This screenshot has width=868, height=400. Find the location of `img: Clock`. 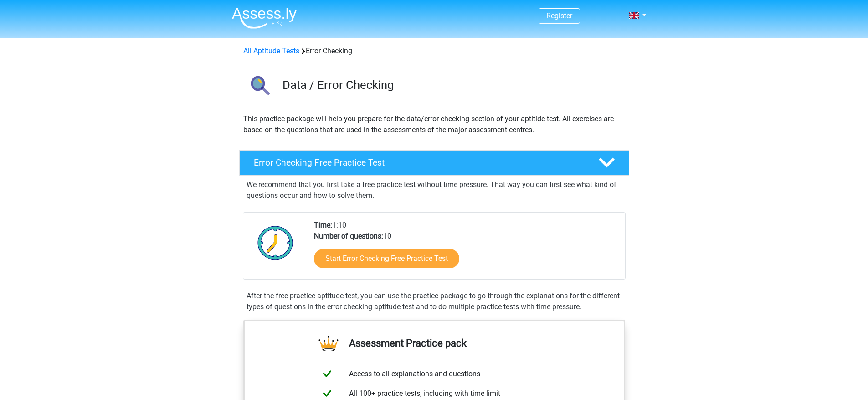

img: Clock is located at coordinates (275, 243).